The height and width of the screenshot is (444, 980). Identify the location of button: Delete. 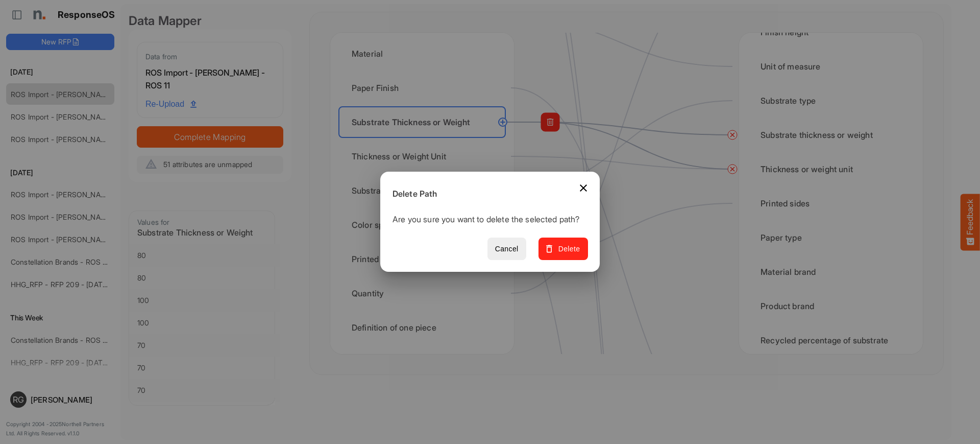
(563, 249).